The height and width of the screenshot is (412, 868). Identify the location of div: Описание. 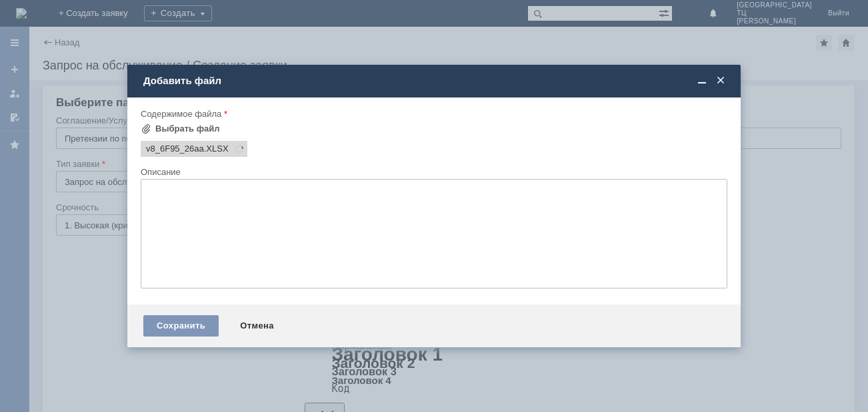
(433, 171).